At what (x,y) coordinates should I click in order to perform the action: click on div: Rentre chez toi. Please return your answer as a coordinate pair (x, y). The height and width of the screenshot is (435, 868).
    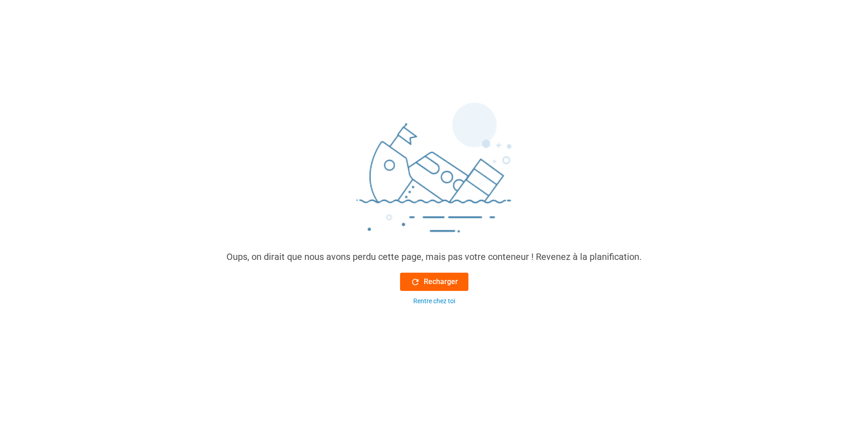
    Looking at the image, I should click on (434, 301).